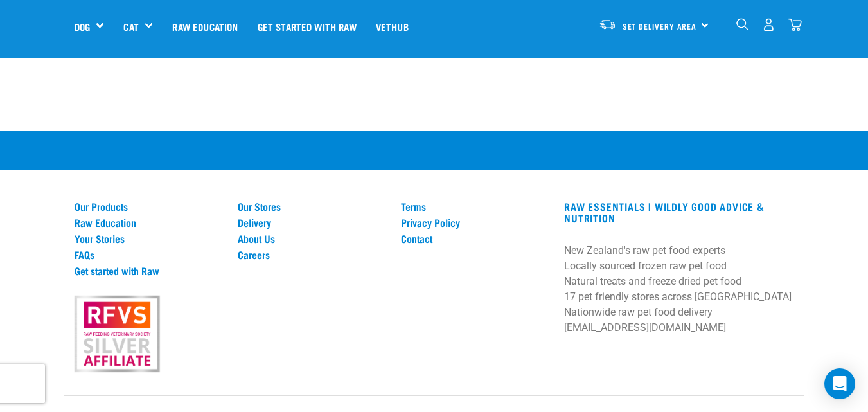  I want to click on a: About Us, so click(312, 238).